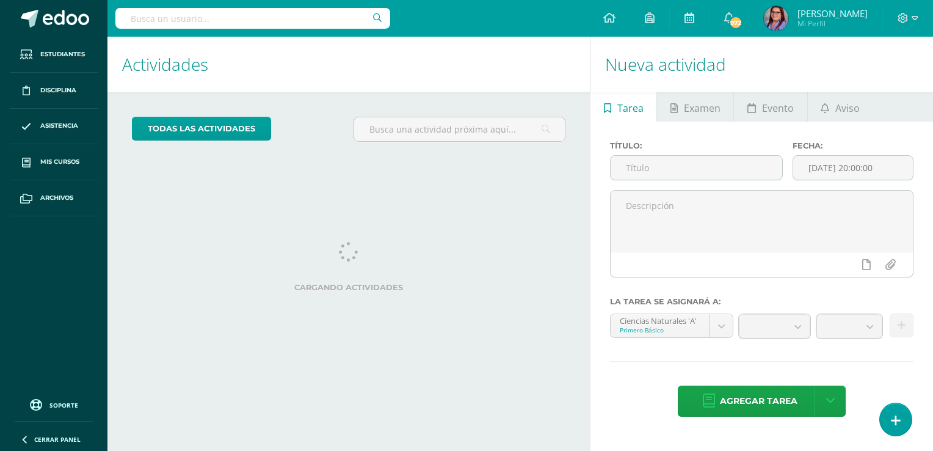 Image resolution: width=933 pixels, height=451 pixels. I want to click on div: Ciencias Naturales 'A', so click(660, 320).